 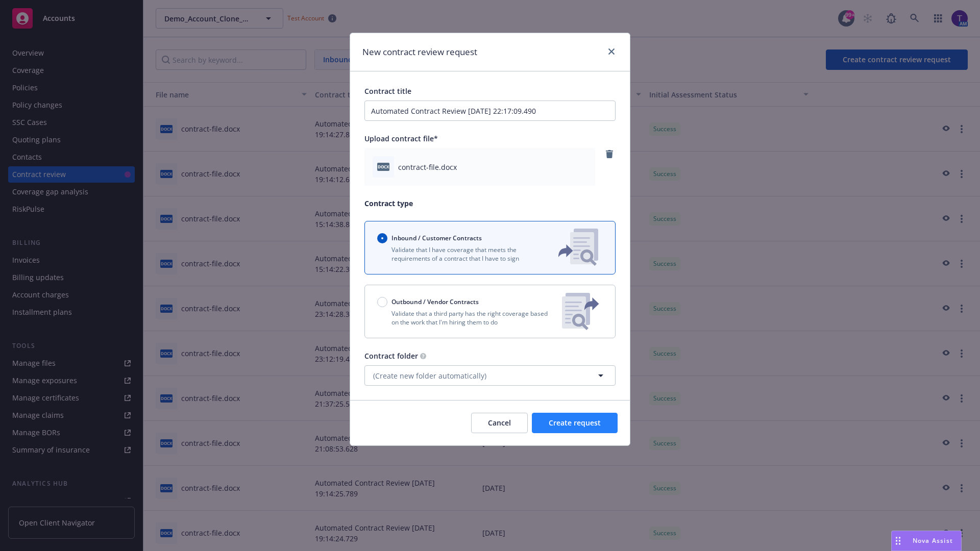 I want to click on span: Inbound / Customer Contracts, so click(x=437, y=238).